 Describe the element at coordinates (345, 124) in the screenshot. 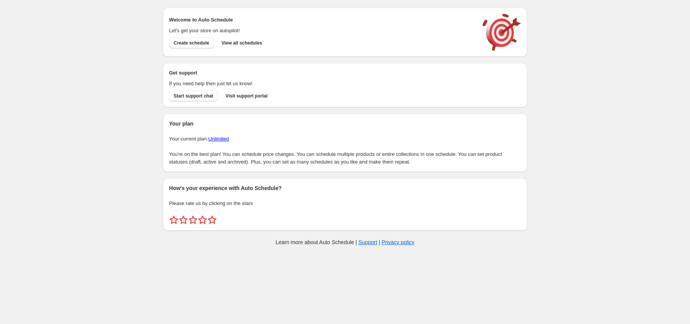

I see `h2: Your plan` at that location.